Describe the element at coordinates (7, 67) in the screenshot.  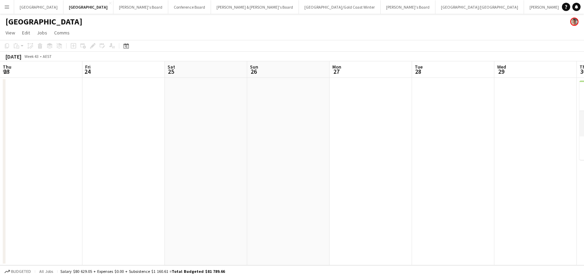
I see `span: Thu` at that location.